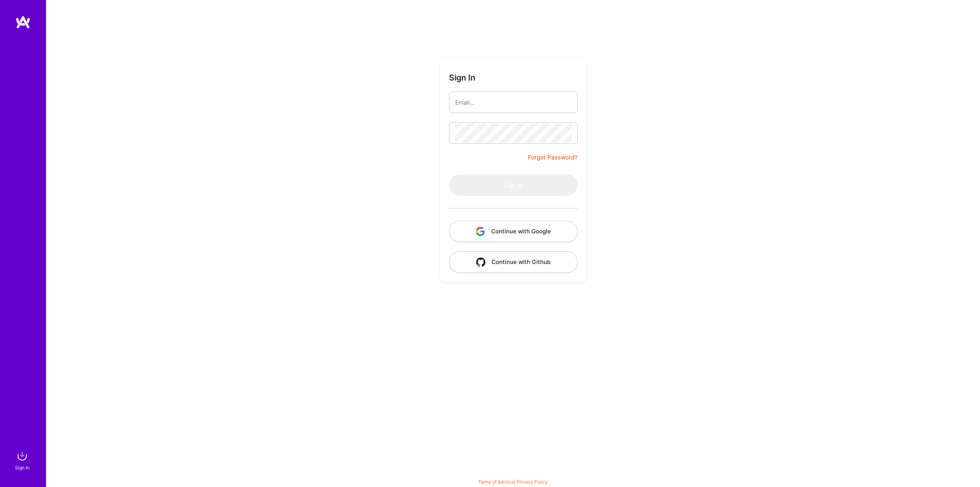  Describe the element at coordinates (553, 158) in the screenshot. I see `a: Forgot Password?` at that location.